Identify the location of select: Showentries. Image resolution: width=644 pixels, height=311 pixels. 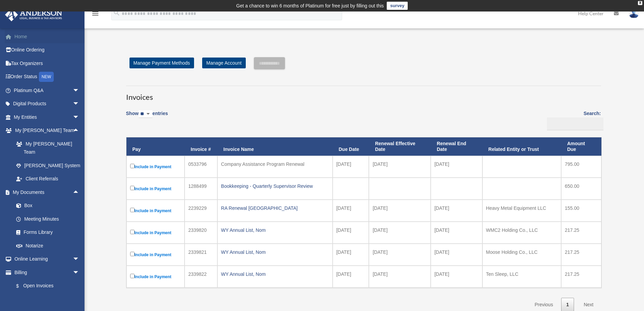
(146, 114).